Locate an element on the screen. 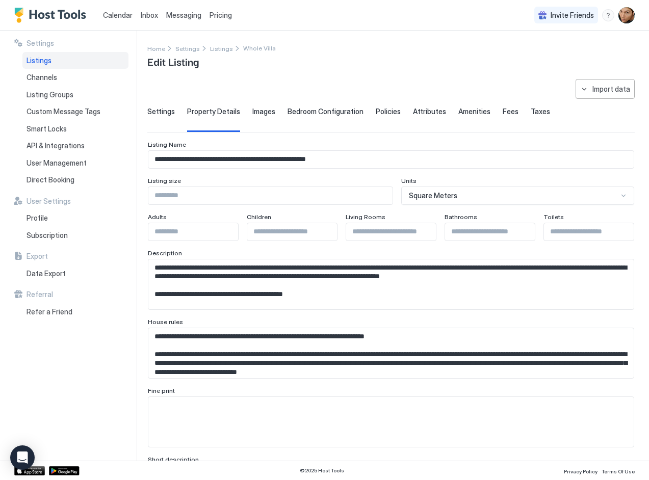  span: Pricing is located at coordinates (221, 15).